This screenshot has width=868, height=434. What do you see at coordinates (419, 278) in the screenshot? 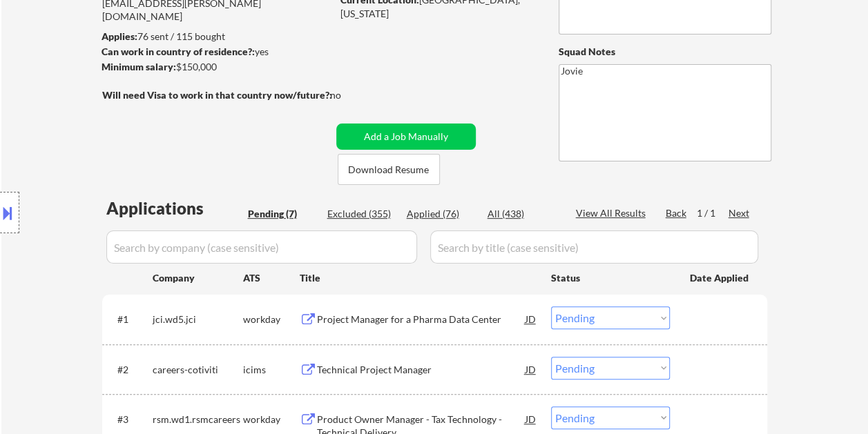
I see `div: Title` at bounding box center [419, 278].